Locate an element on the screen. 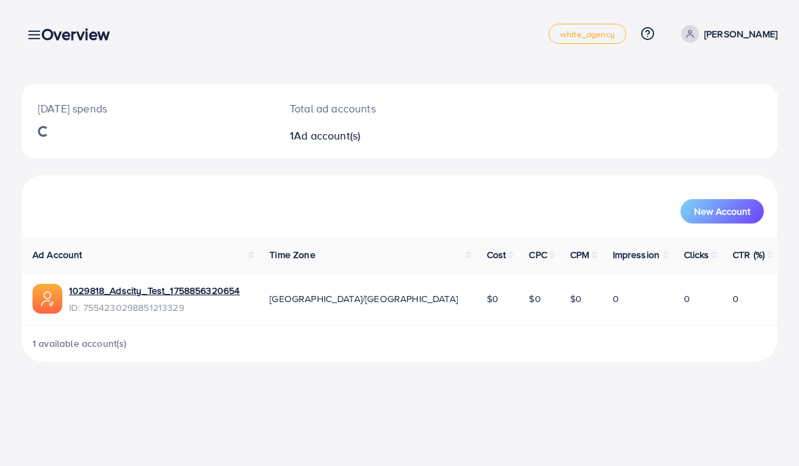 This screenshot has height=466, width=799. a: 1029818_Adscity_Test_1758856320654 is located at coordinates (154, 291).